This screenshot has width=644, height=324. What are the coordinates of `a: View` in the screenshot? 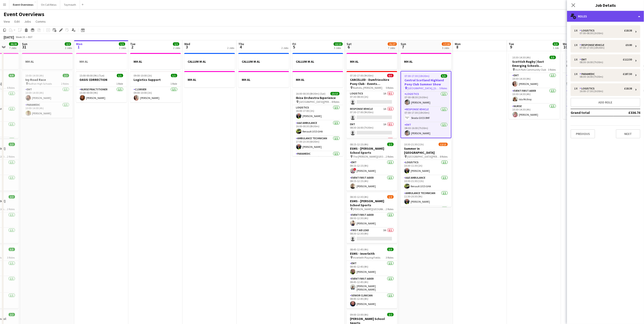 It's located at (7, 22).